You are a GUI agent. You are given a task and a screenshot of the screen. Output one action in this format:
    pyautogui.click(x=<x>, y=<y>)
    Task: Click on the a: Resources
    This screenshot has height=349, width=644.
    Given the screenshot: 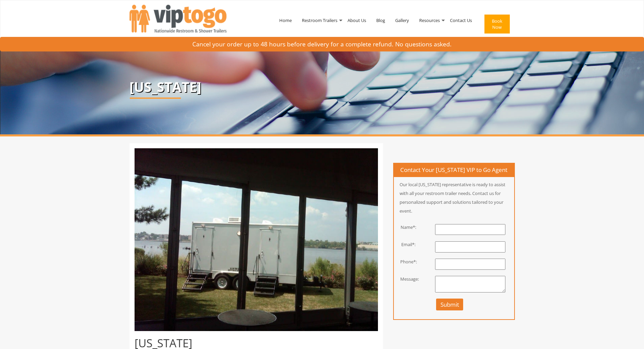 What is the action you would take?
    pyautogui.click(x=429, y=21)
    